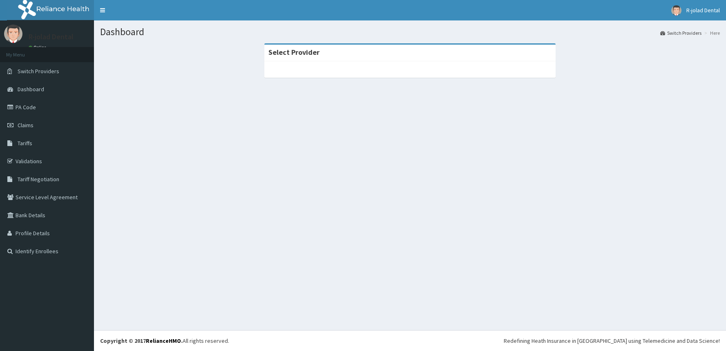 The height and width of the screenshot is (351, 726). I want to click on span: Switch Providers, so click(38, 71).